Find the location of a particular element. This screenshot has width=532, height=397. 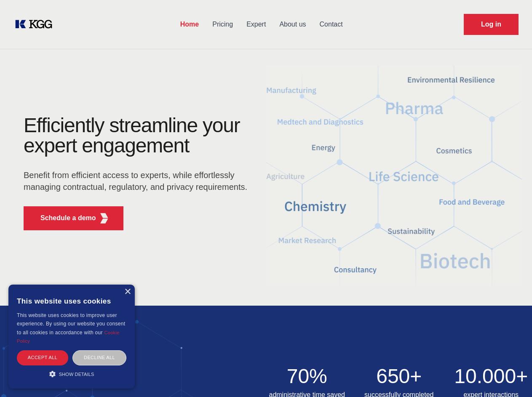

a: Home is located at coordinates (189, 25).